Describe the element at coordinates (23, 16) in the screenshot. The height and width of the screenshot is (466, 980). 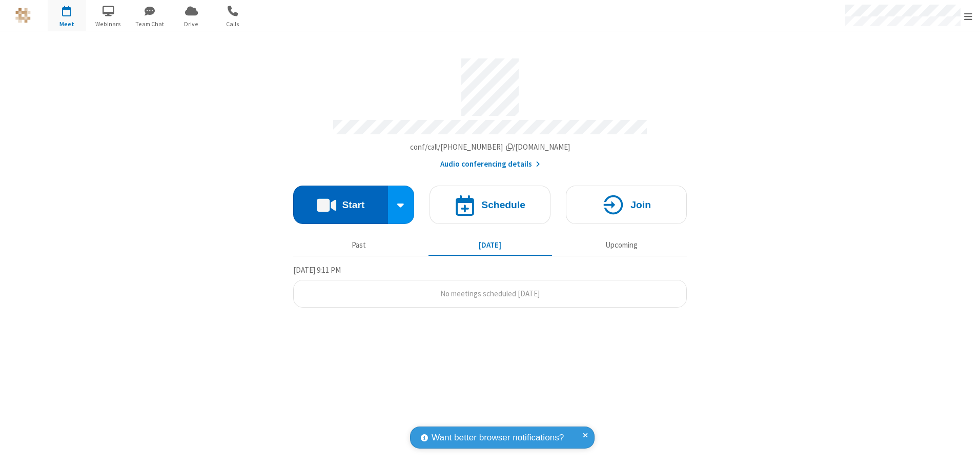
I see `img: QA Selenium DO NOT DELETE OR CHANGE` at that location.